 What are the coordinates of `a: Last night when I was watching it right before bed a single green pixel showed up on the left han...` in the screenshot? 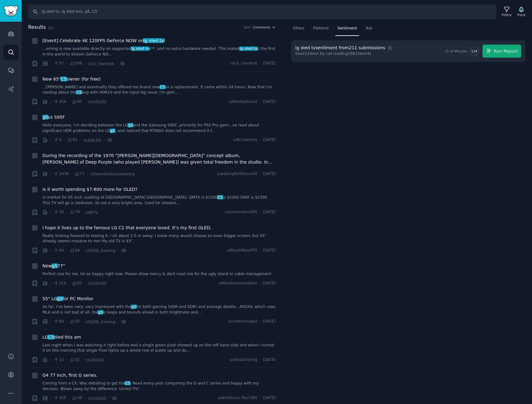 It's located at (159, 348).